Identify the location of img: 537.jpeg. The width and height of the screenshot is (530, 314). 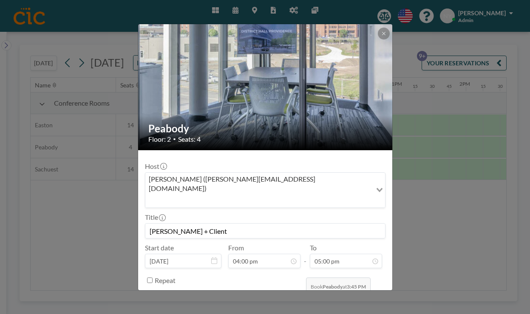
(265, 87).